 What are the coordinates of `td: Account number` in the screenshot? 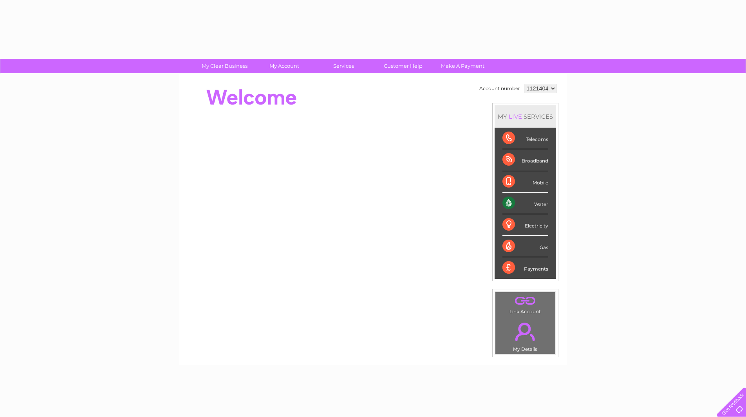 It's located at (499, 88).